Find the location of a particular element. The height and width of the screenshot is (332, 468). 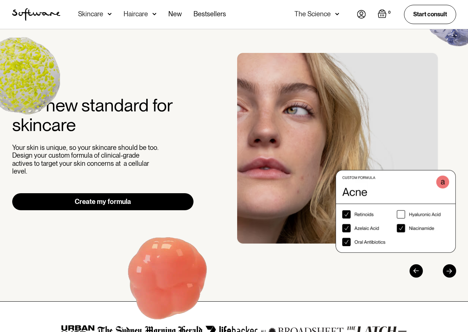

div: Skincare is located at coordinates (91, 14).